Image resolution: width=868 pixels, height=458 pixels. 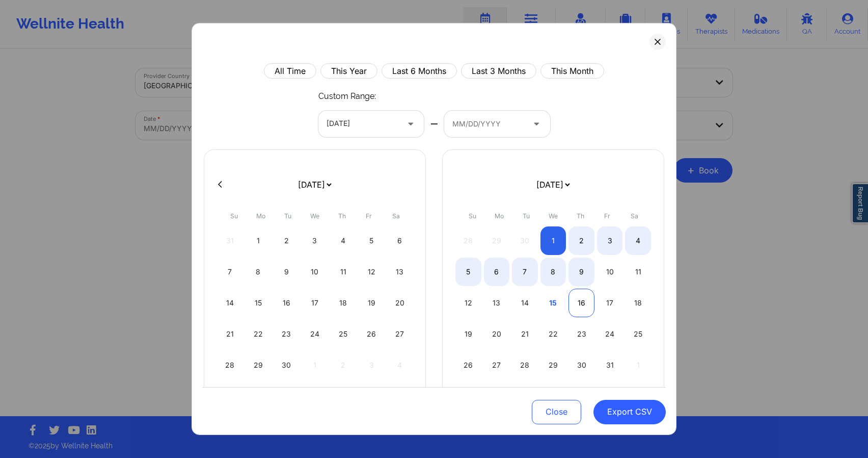 I want to click on div: Tue Sep 30 2025, so click(x=287, y=365).